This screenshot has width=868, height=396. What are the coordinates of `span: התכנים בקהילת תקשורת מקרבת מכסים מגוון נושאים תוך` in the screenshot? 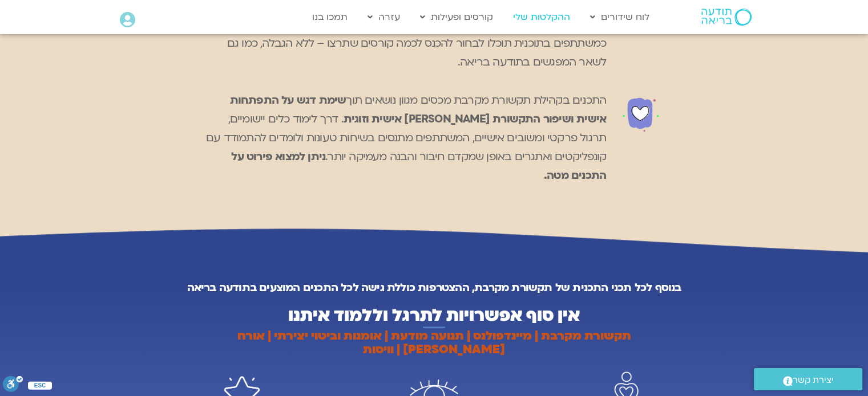 It's located at (476, 100).